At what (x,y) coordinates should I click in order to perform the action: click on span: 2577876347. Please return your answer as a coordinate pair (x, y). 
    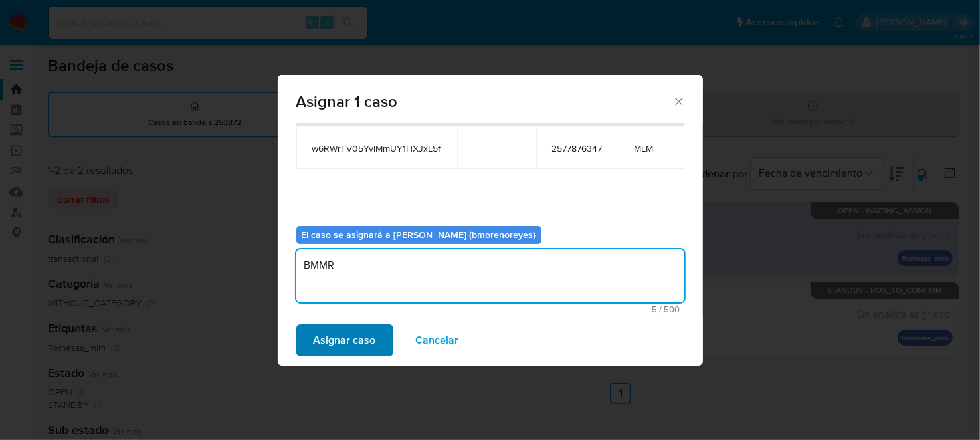
    Looking at the image, I should click on (578, 148).